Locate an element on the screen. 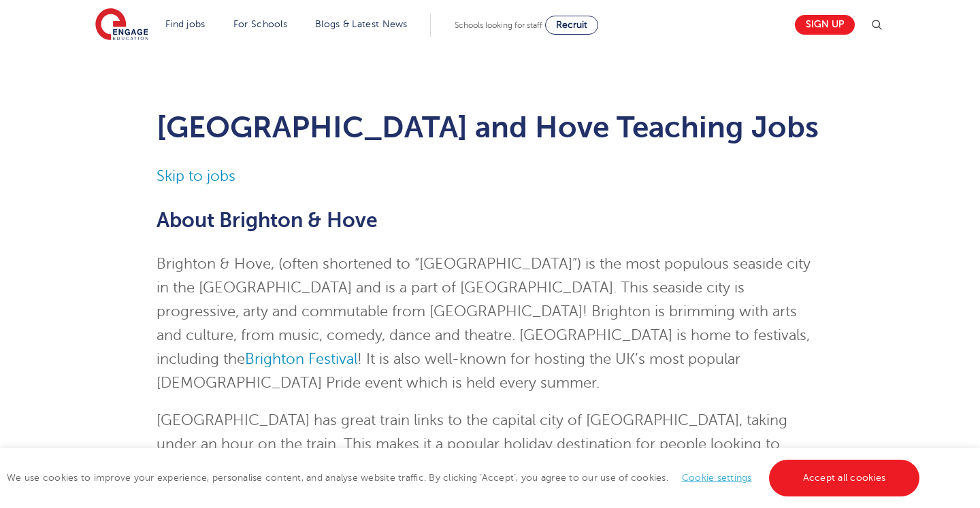 The height and width of the screenshot is (508, 980). img: Engage Education is located at coordinates (122, 25).